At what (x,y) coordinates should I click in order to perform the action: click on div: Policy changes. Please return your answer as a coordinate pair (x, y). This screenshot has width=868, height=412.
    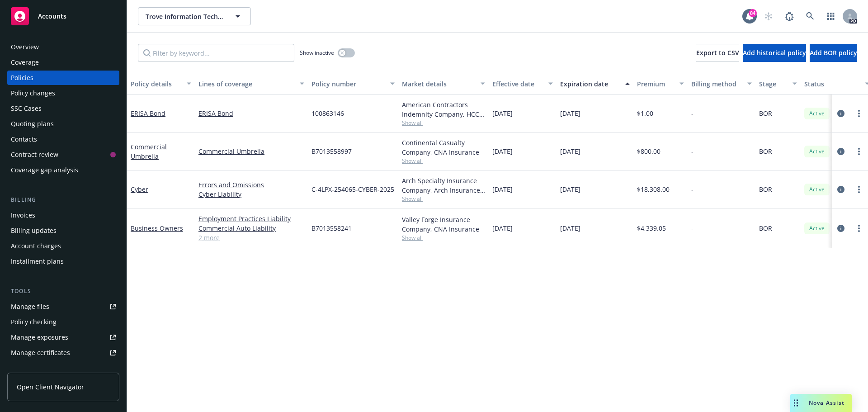
    Looking at the image, I should click on (33, 93).